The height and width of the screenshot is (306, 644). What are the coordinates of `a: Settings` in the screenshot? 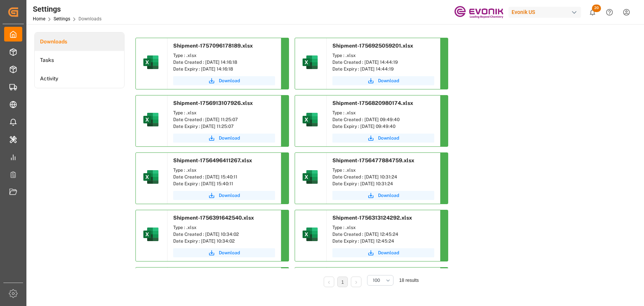 It's located at (62, 19).